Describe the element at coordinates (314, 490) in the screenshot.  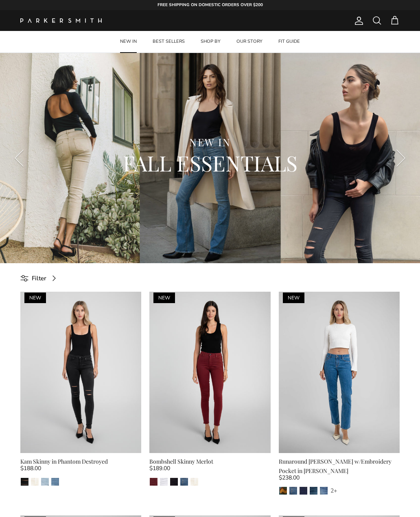
I see `a: Gash` at that location.